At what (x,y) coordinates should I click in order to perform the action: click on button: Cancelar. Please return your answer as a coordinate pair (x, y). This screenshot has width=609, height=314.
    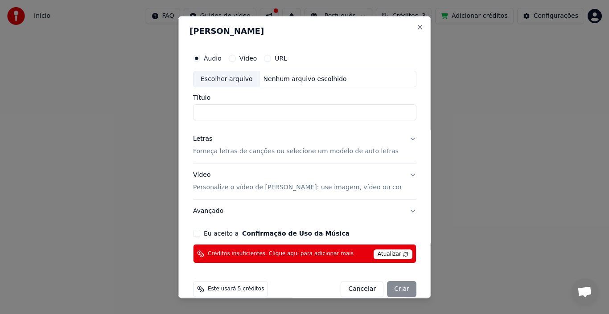
    Looking at the image, I should click on (362, 289).